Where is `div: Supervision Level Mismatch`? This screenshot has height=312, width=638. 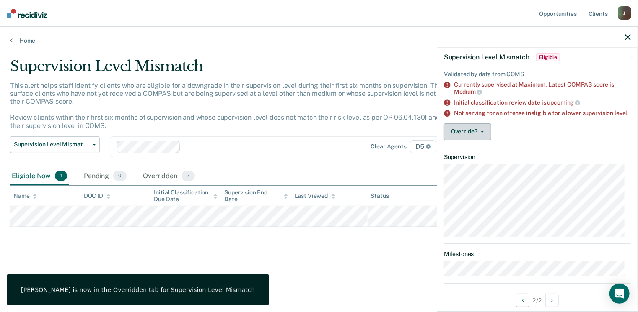 div: Supervision Level Mismatch is located at coordinates (249, 70).